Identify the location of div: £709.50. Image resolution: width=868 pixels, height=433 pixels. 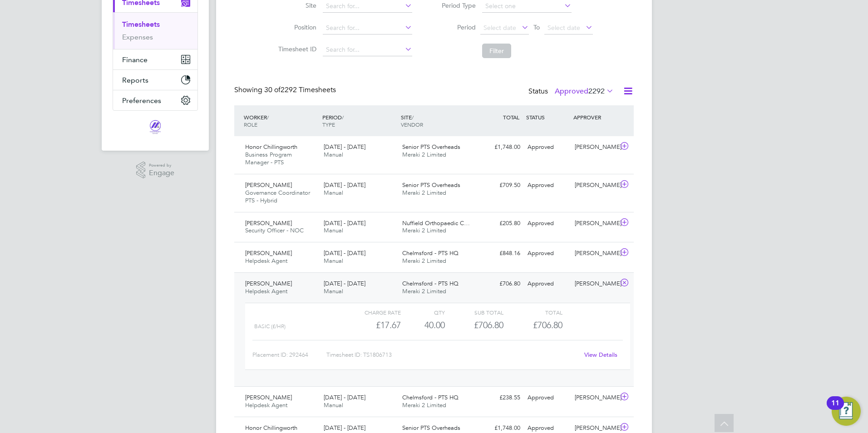
(500, 185).